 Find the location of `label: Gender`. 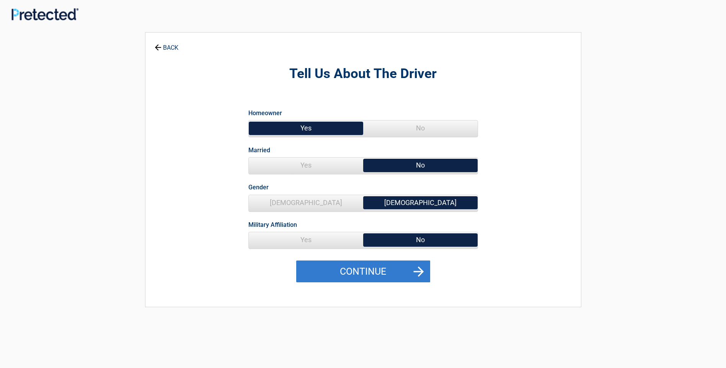

label: Gender is located at coordinates (258, 187).